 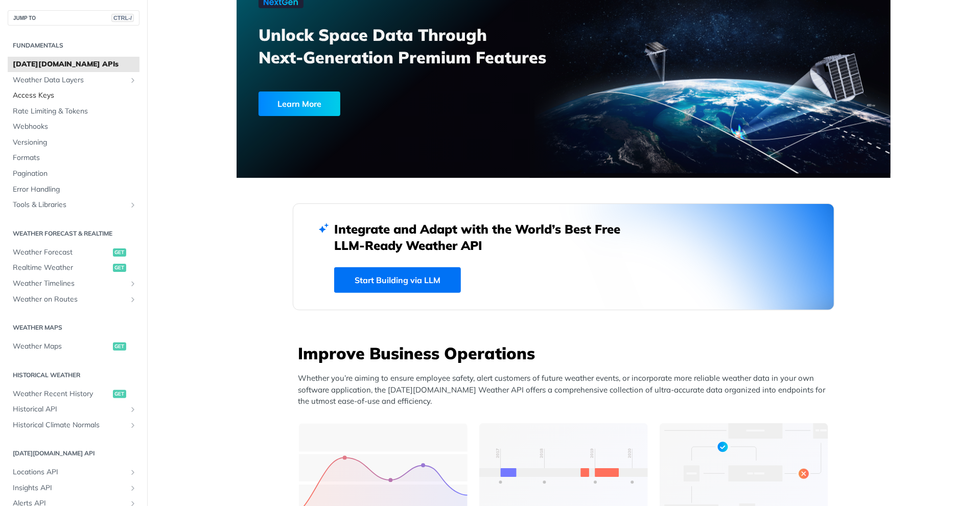 What do you see at coordinates (74, 190) in the screenshot?
I see `span: Error Handling` at bounding box center [74, 190].